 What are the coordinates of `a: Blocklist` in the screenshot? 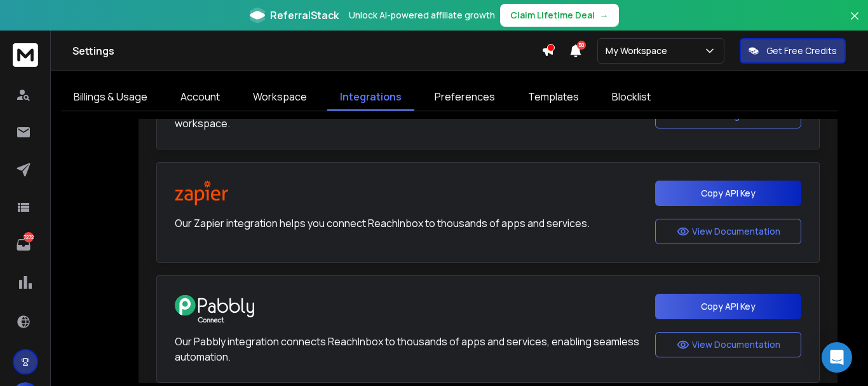 It's located at (631, 97).